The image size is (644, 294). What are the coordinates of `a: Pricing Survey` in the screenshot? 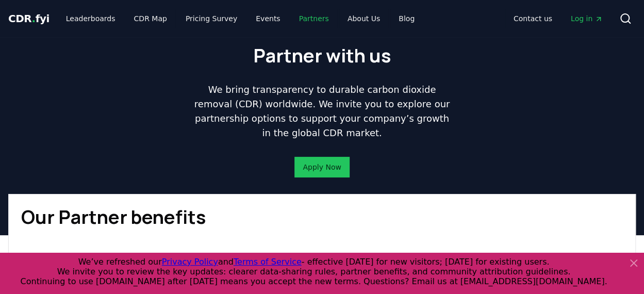 It's located at (212, 19).